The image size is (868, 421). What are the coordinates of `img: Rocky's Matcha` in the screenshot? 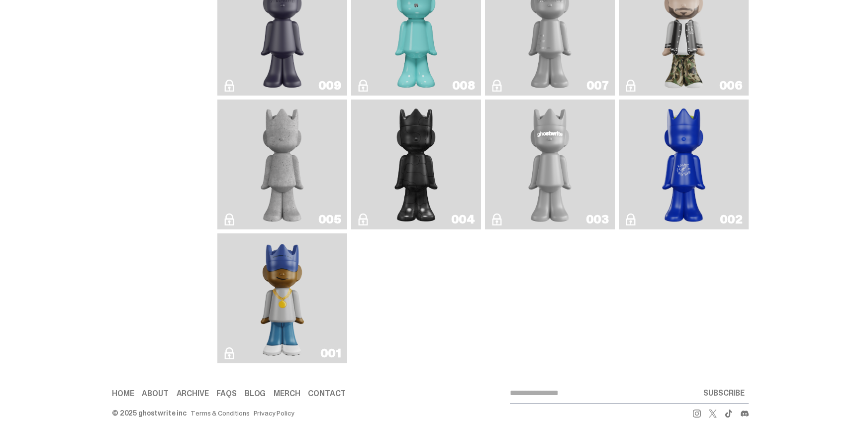 It's located at (684, 164).